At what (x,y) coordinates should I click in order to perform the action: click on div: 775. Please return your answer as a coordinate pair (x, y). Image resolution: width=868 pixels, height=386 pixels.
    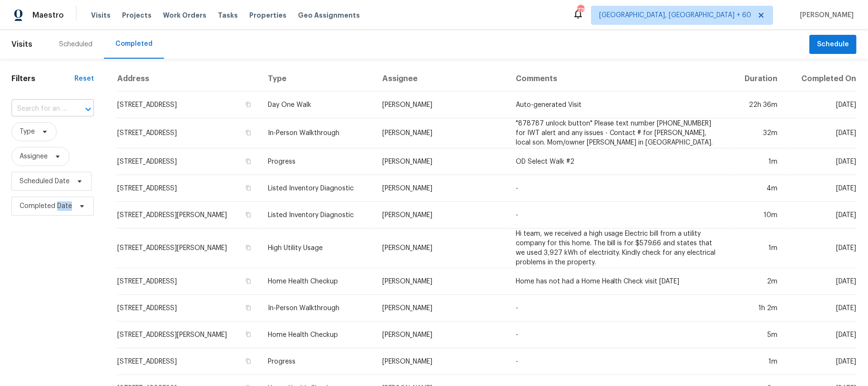
    Looking at the image, I should click on (581, 10).